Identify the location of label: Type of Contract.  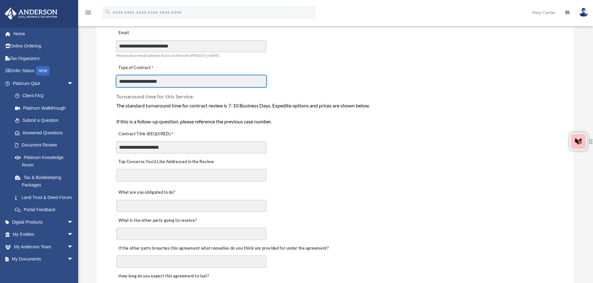
(147, 68).